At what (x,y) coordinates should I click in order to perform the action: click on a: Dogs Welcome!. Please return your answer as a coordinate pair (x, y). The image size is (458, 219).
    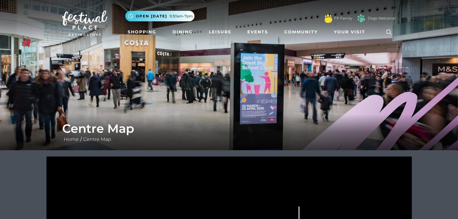
    Looking at the image, I should click on (382, 18).